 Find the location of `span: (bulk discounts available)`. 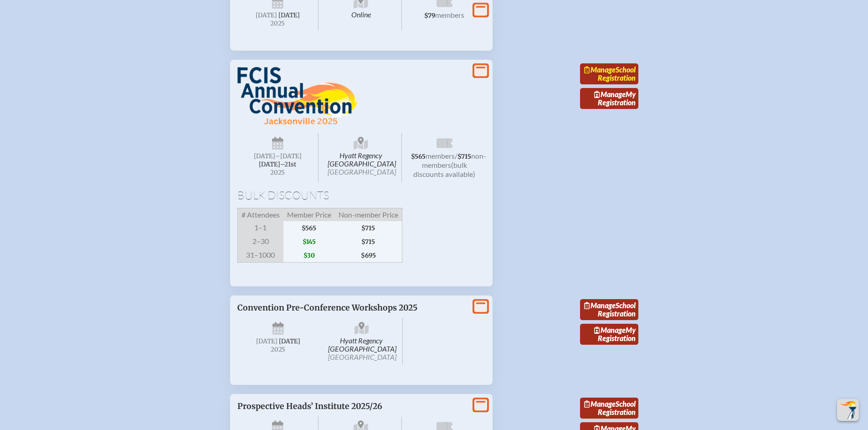

span: (bulk discounts available) is located at coordinates (444, 169).